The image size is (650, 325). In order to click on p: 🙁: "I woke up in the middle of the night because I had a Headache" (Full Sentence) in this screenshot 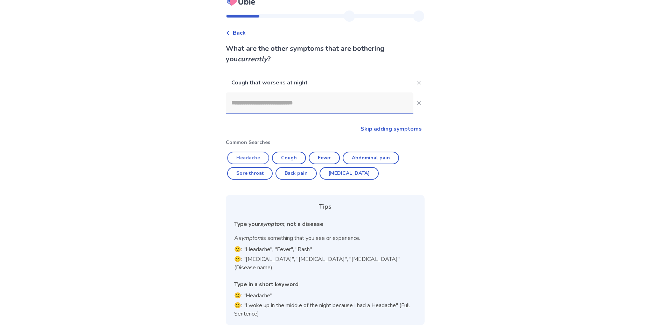, I will do `click(325, 309)`.